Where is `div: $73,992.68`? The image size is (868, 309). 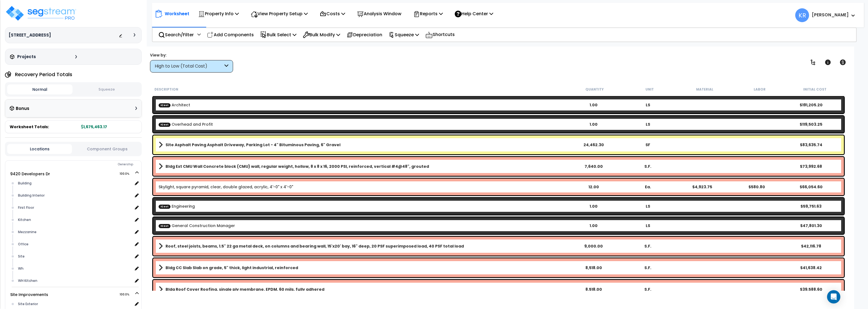
div: $73,992.68 is located at coordinates (811, 166).